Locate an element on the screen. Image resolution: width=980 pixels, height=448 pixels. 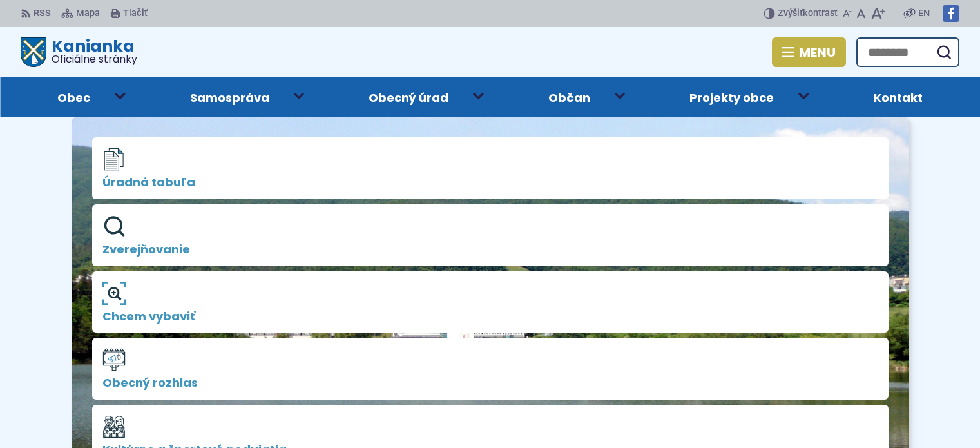
span: Zverejňovanie is located at coordinates (490, 250).